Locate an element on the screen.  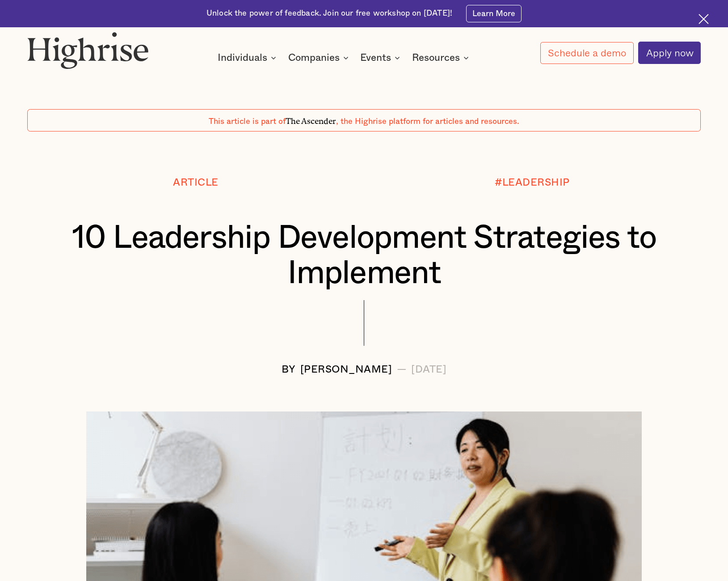
span: The Ascender is located at coordinates (311, 119).